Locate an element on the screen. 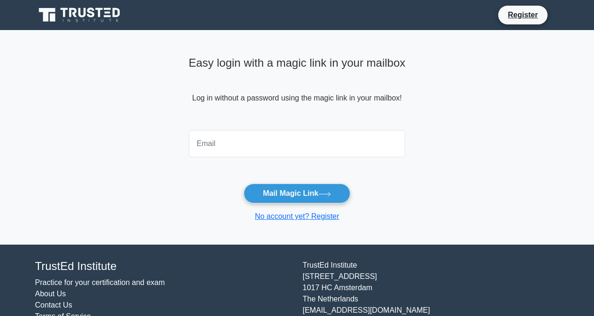 Image resolution: width=594 pixels, height=316 pixels. a: No account yet? Register is located at coordinates (297, 216).